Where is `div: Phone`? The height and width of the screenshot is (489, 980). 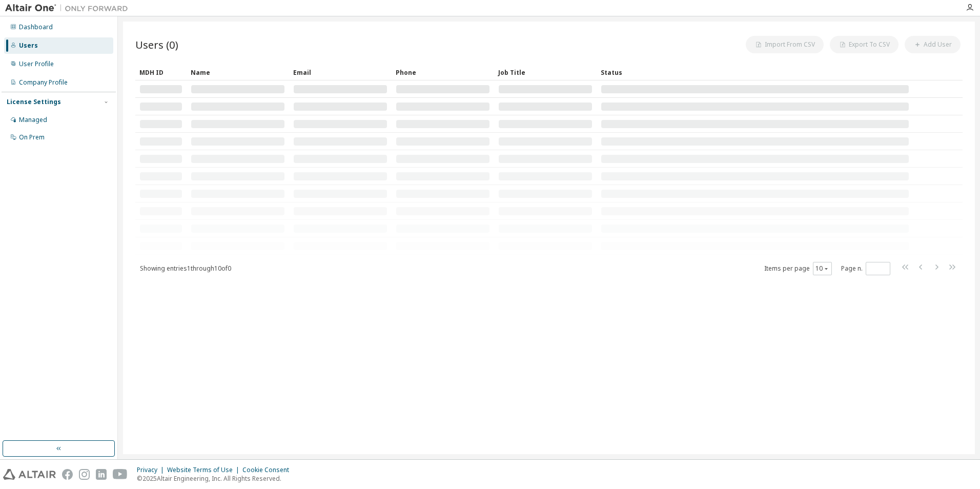
div: Phone is located at coordinates (443, 72).